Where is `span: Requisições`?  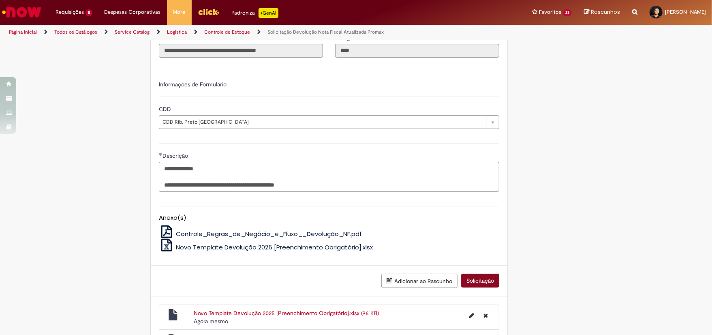 span: Requisições is located at coordinates (70, 12).